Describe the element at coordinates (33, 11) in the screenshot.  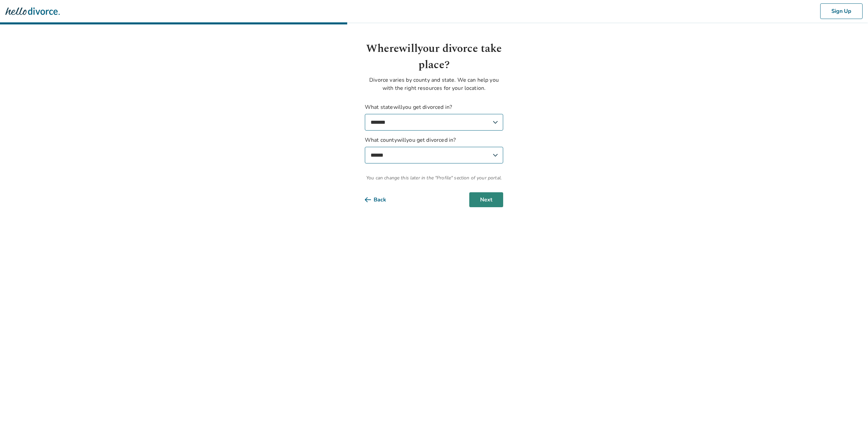
I see `img: Hello Divorce Logo` at that location.